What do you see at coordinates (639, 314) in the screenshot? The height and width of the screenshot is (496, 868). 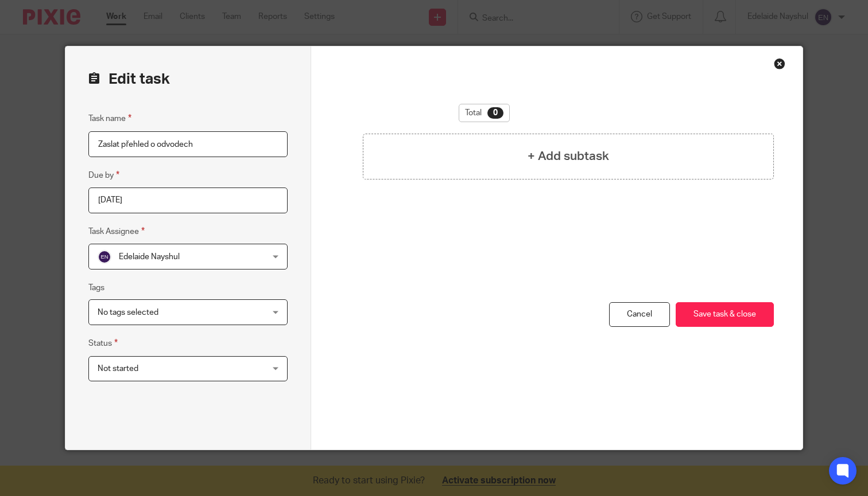 I see `a: Cancel` at bounding box center [639, 314].